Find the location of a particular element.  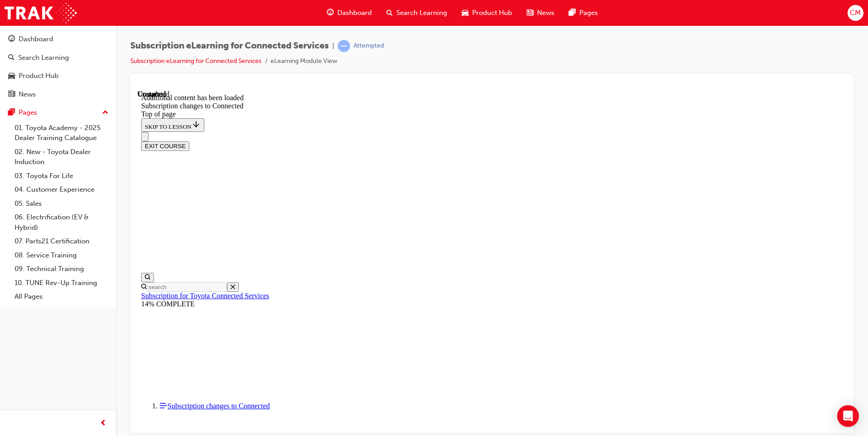

span: up-icon is located at coordinates (105, 113).